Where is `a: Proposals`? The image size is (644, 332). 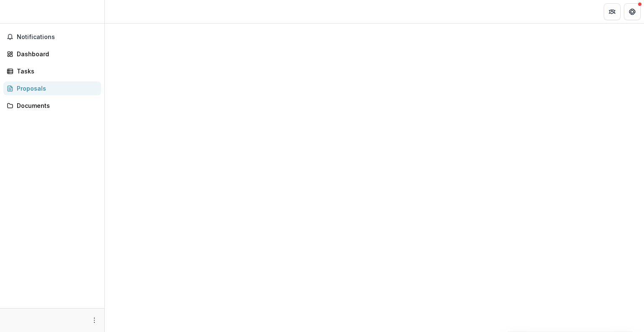
a: Proposals is located at coordinates (52, 88).